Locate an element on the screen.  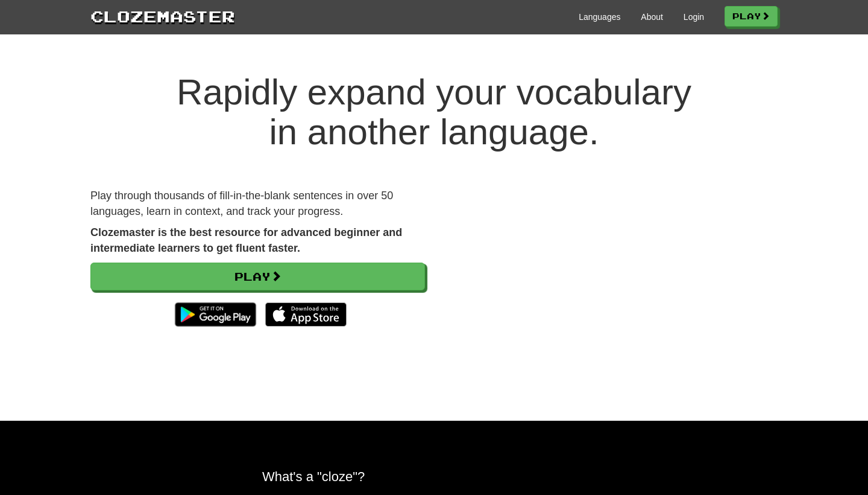
a: Languages is located at coordinates (599, 17).